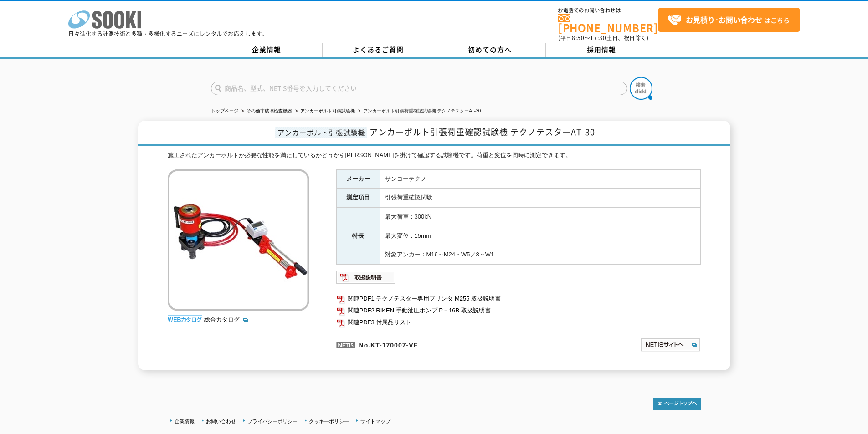 The height and width of the screenshot is (434, 868). Describe the element at coordinates (490, 50) in the screenshot. I see `span: 初めての方へ` at that location.